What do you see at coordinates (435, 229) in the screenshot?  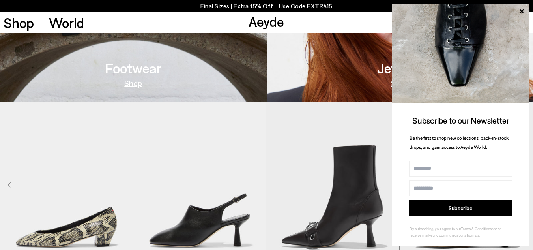 I see `span: By subscribing, you agree to our` at bounding box center [435, 229].